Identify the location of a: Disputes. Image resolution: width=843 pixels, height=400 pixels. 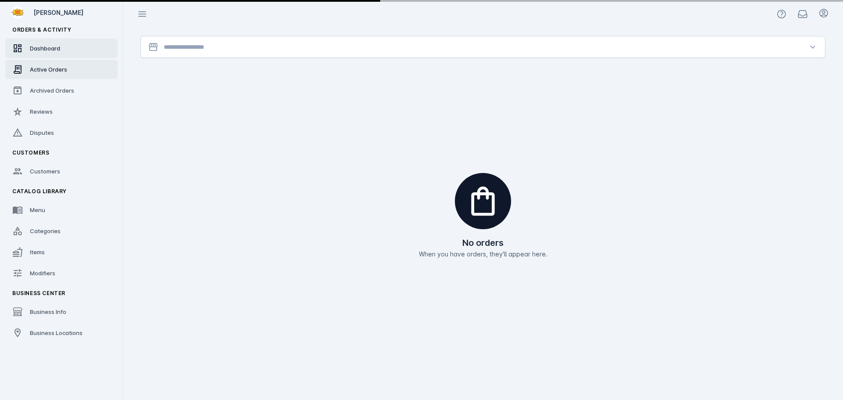
(61, 133).